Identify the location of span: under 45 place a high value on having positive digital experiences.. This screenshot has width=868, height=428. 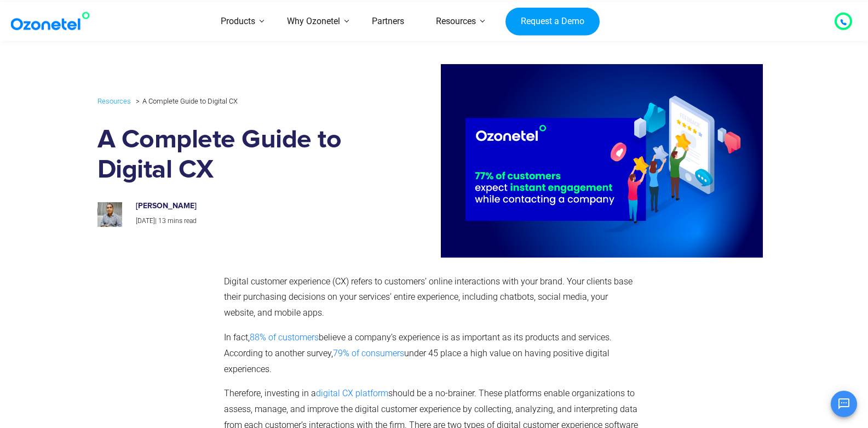
(417, 361).